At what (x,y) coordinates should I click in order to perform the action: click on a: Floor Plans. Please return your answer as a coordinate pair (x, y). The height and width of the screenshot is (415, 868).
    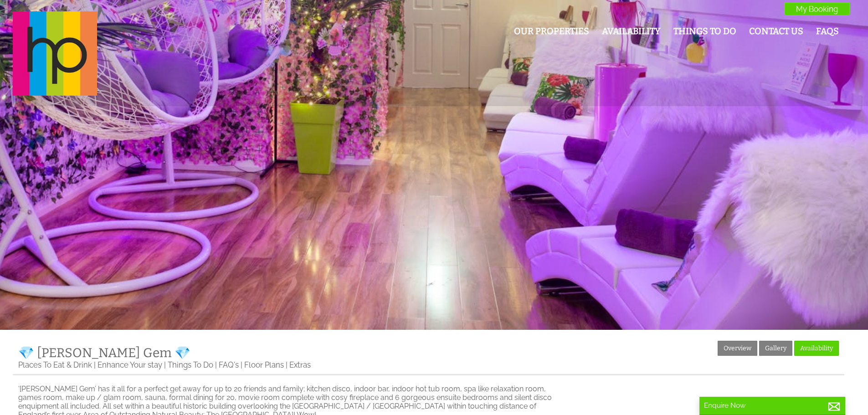
    Looking at the image, I should click on (264, 365).